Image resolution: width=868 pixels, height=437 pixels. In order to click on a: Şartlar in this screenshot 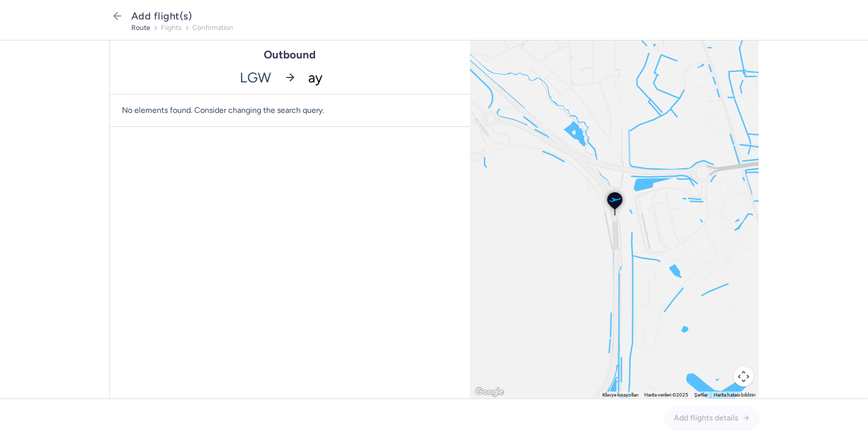, I will do `click(701, 395)`.